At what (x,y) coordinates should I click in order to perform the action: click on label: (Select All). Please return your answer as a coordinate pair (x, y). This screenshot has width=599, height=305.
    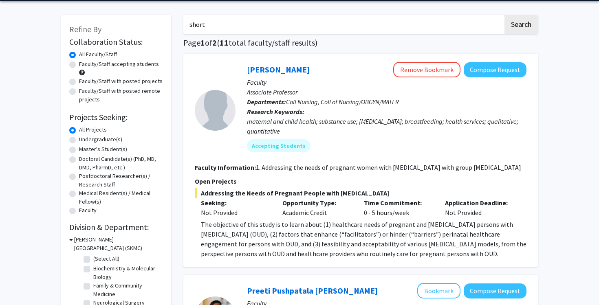
    Looking at the image, I should click on (106, 259).